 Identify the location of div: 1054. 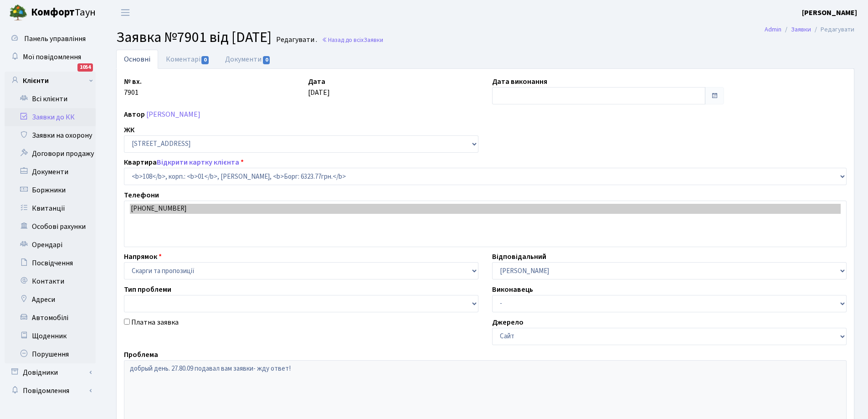
(85, 68).